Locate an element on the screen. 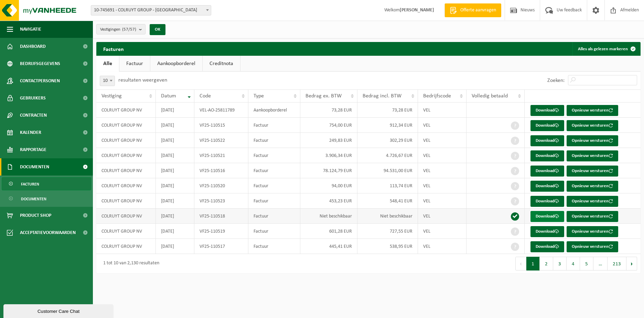 This screenshot has height=318, width=644. button: 5 is located at coordinates (586, 264).